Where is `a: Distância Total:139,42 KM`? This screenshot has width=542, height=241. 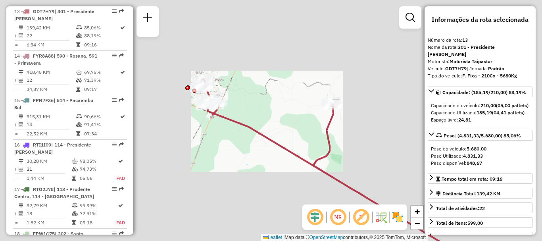
a: Distância Total:139,42 KM is located at coordinates (480, 193).